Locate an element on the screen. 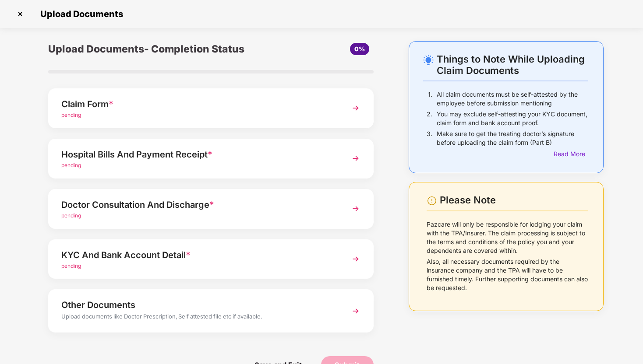  div: Please Note is located at coordinates (514, 200).